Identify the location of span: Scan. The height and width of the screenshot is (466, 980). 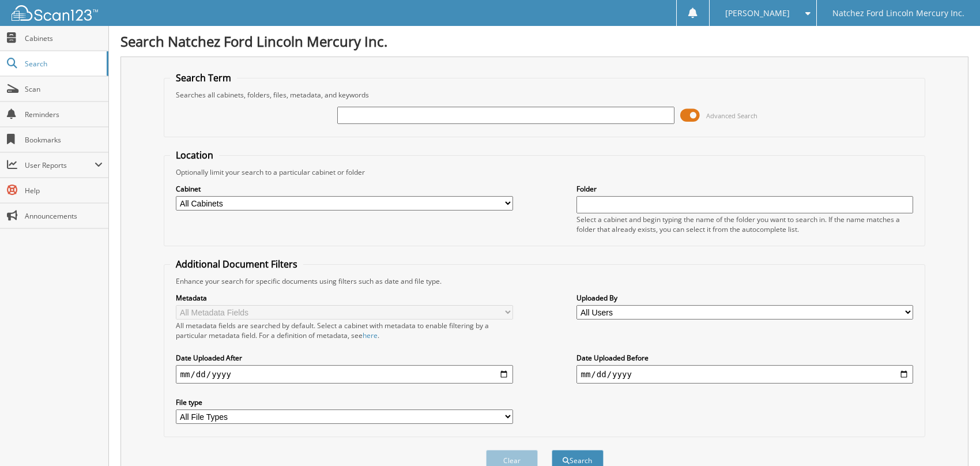
(64, 89).